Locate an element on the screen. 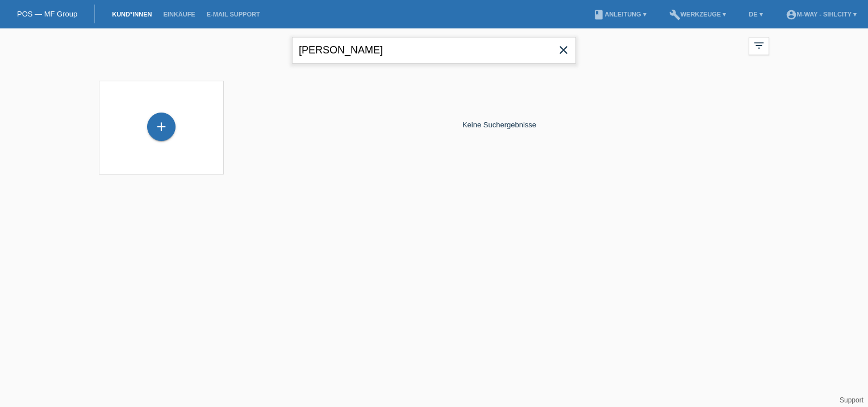  input: Suche... is located at coordinates (434, 50).